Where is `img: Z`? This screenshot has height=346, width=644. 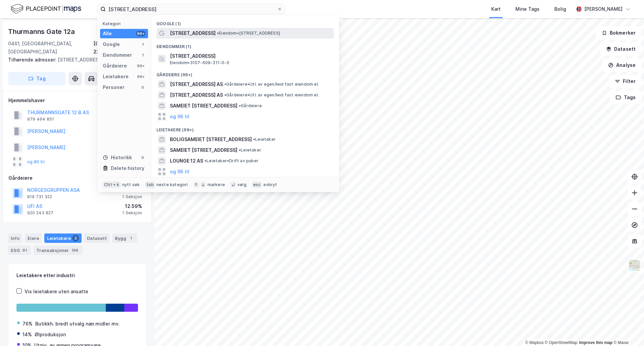
img: Z is located at coordinates (635, 265).